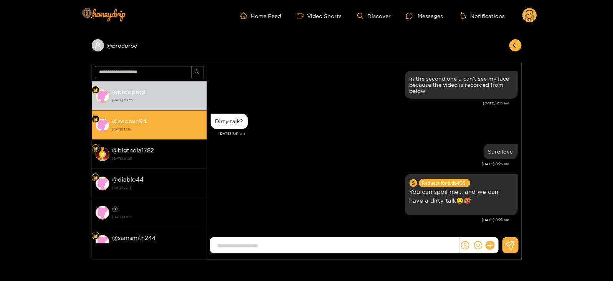  I want to click on div: @prodprod, so click(149, 45).